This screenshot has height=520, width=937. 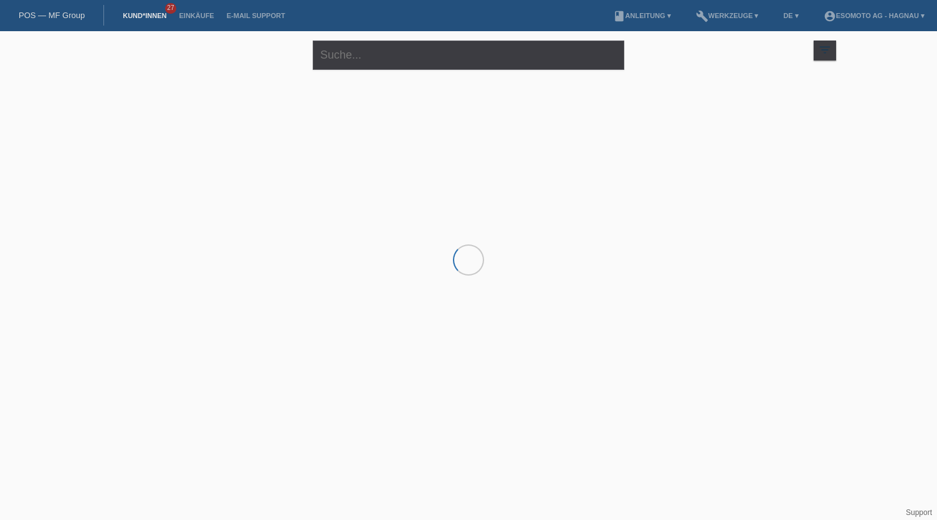 What do you see at coordinates (196, 16) in the screenshot?
I see `a: Einkäufe` at bounding box center [196, 16].